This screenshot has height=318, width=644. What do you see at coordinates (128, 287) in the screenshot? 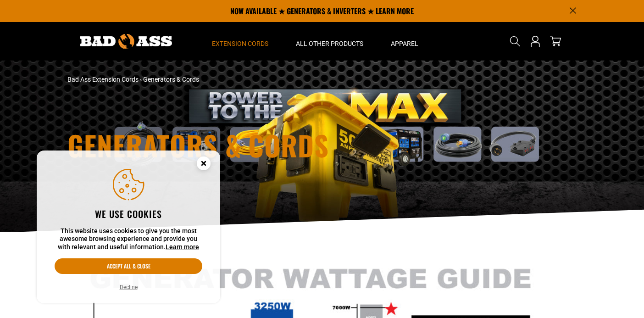
I see `button: Decline` at bounding box center [128, 287].